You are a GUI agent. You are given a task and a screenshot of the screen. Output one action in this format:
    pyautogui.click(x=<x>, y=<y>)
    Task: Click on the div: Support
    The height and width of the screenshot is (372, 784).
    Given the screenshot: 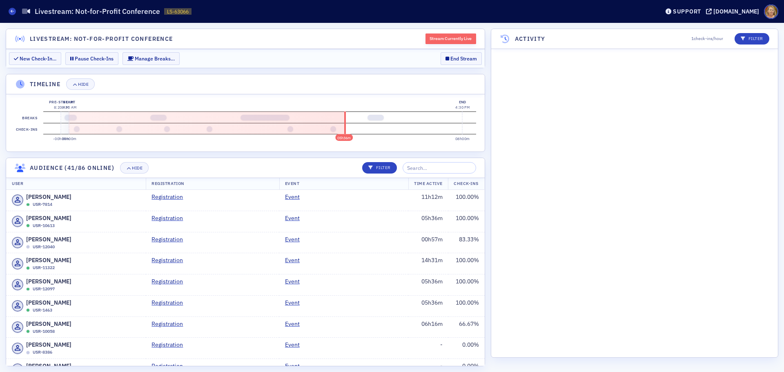 What is the action you would take?
    pyautogui.click(x=687, y=11)
    